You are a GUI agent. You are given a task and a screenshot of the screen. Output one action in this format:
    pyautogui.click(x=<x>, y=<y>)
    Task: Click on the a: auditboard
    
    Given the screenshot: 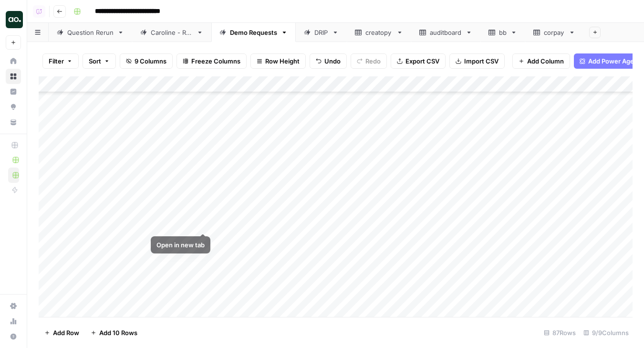 What is the action you would take?
    pyautogui.click(x=445, y=32)
    